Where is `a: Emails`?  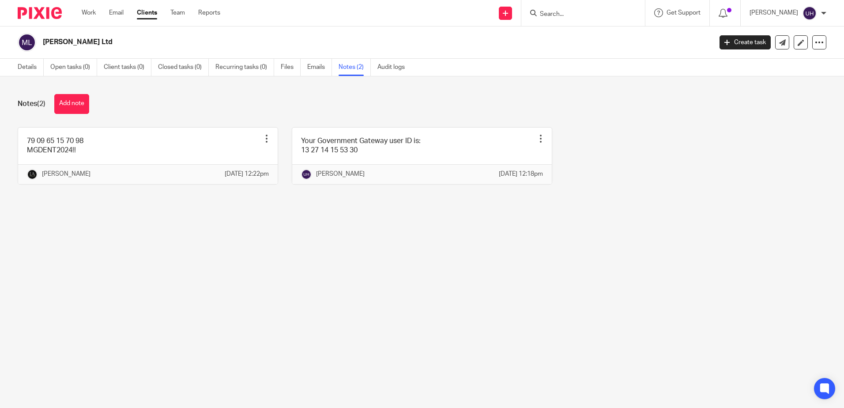 a: Emails is located at coordinates (320, 67).